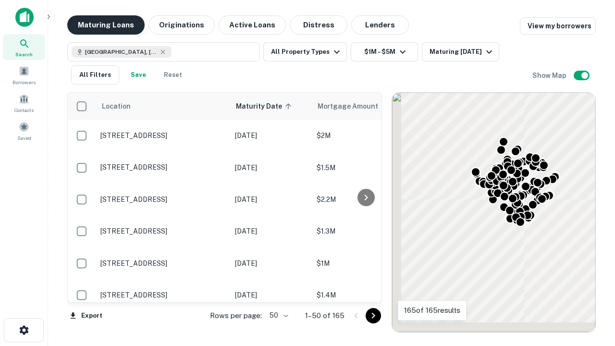 This screenshot has width=615, height=346. I want to click on a: Search, so click(24, 47).